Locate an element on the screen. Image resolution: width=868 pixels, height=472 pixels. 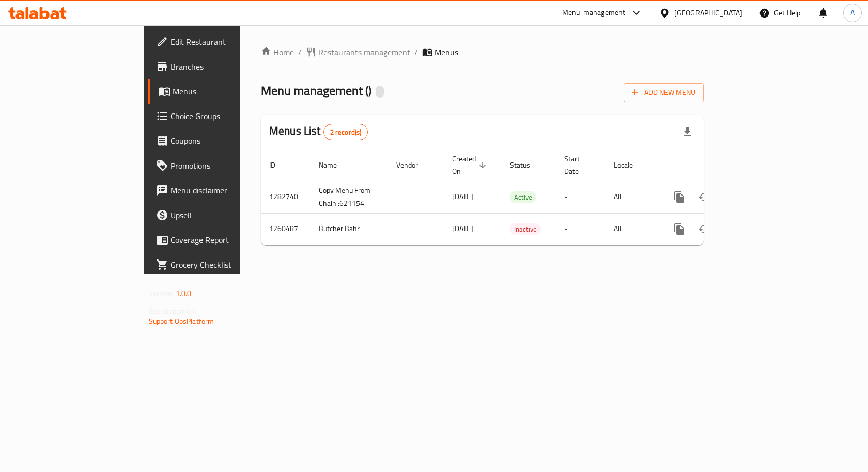
span: Get support on: is located at coordinates (172, 311).